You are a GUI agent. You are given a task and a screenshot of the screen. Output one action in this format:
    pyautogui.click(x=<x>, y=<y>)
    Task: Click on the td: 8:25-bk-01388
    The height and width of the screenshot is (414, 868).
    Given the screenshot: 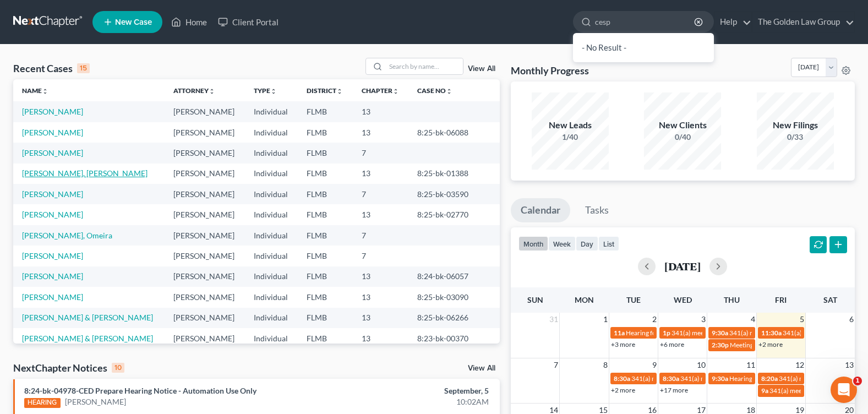 What is the action you would take?
    pyautogui.click(x=453, y=173)
    